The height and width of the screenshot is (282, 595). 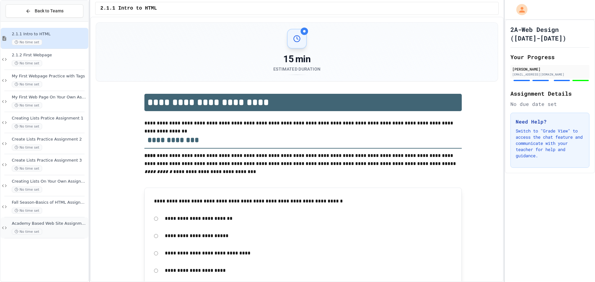 What do you see at coordinates (49, 139) in the screenshot?
I see `span: Create Lists Practice Assignment 2` at bounding box center [49, 139].